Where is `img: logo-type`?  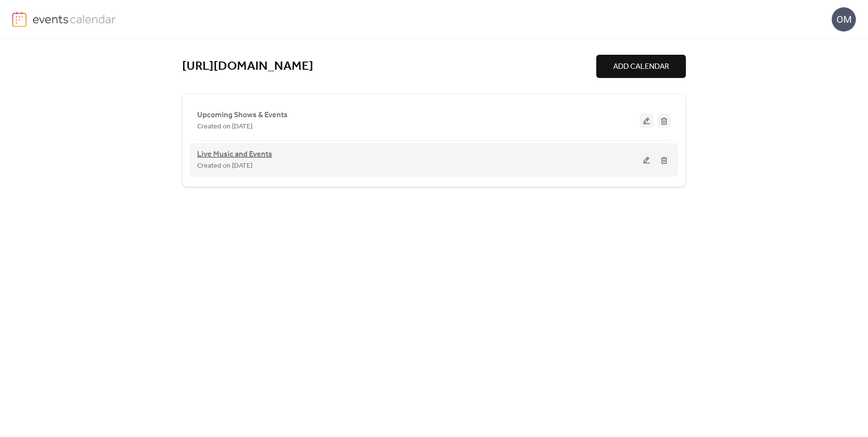 img: logo-type is located at coordinates (74, 19).